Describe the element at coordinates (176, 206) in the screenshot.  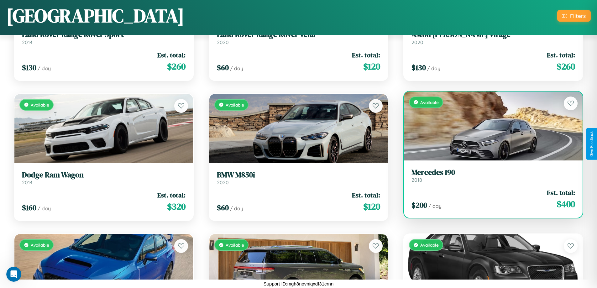
I see `span: $ 320` at that location.